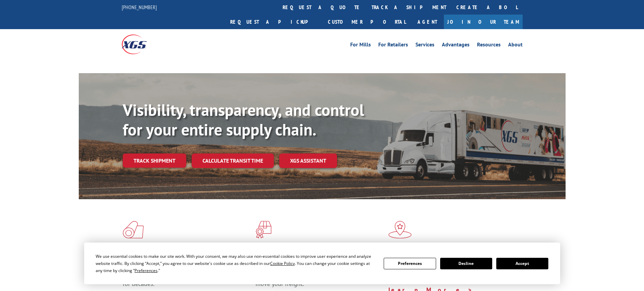 The height and width of the screenshot is (291, 644). I want to click on a: Advantages, so click(456, 46).